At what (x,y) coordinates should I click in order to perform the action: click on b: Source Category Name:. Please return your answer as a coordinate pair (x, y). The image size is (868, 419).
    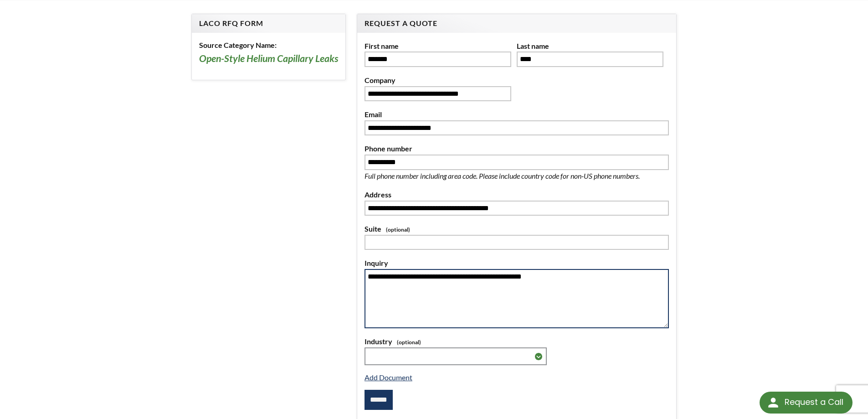
    Looking at the image, I should click on (238, 45).